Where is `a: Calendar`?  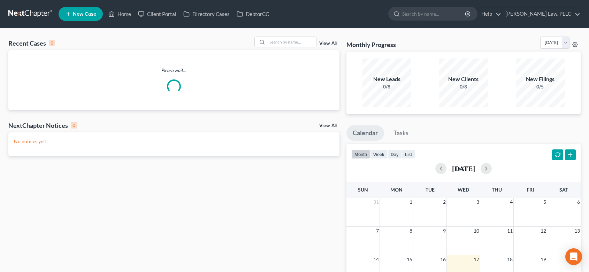 a: Calendar is located at coordinates (366, 133).